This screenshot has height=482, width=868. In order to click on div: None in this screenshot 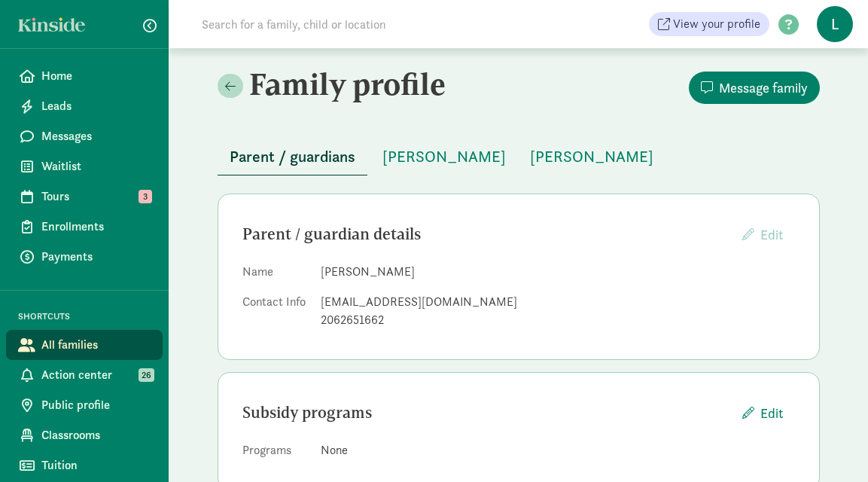, I will do `click(558, 450)`.